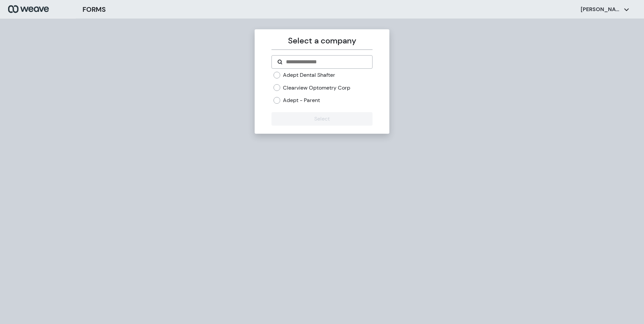 This screenshot has width=644, height=324. I want to click on label: Adept - Parent, so click(301, 100).